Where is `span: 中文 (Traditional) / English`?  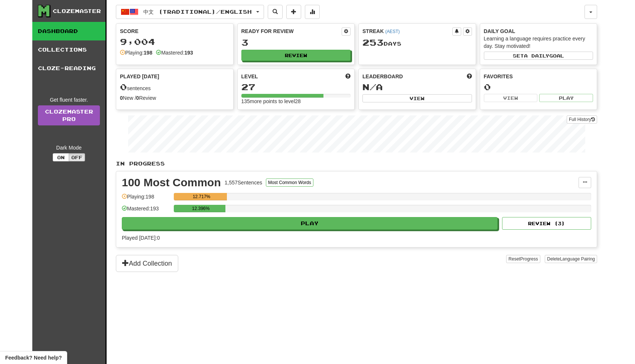
span: 中文 (Traditional) / English is located at coordinates (198, 11).